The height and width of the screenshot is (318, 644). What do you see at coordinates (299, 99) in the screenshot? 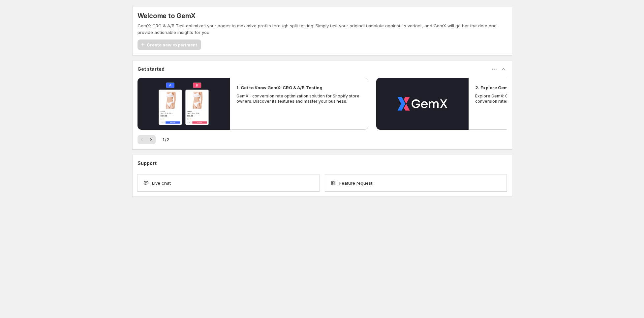
I see `p: GemX - conversion rate optimization solution for Shopify store owners. Discover its features and ...` at bounding box center [299, 99].